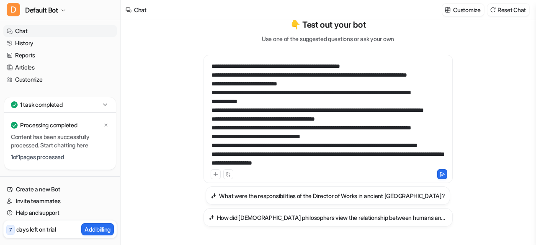 Image resolution: width=536 pixels, height=245 pixels. What do you see at coordinates (26, 100) in the screenshot?
I see `p: Integrations` at bounding box center [26, 100].